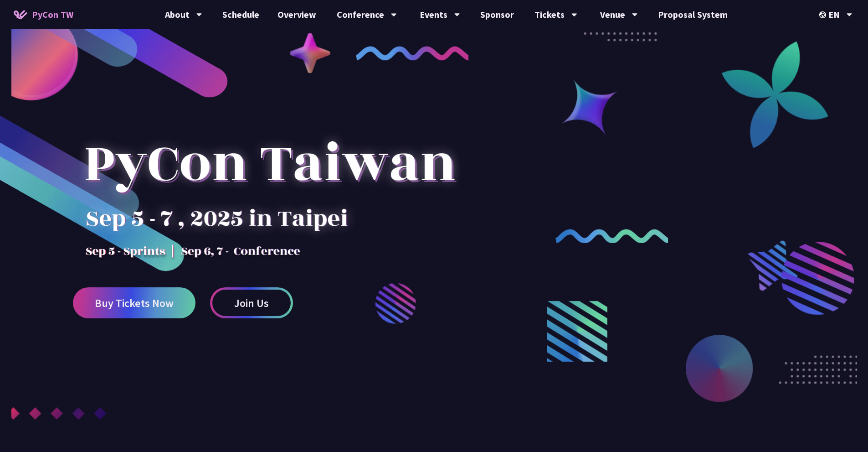  I want to click on img: curly-1.ebdbada.png, so click(412, 53).